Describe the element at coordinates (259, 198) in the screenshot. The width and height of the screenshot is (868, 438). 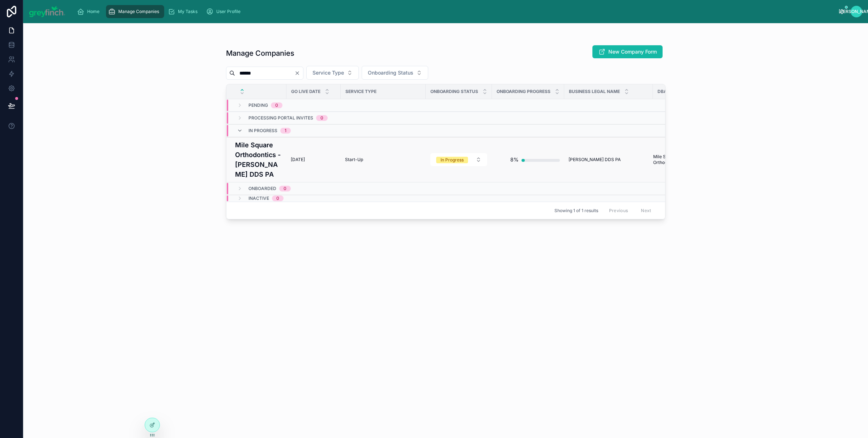
I see `span: Inactive` at that location.